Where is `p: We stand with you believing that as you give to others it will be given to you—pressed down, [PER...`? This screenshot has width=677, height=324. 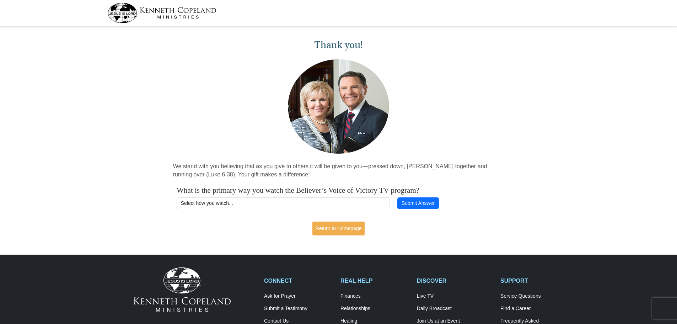
p: We stand with you believing that as you give to others it will be given to you—pressed down, [PER... is located at coordinates (338, 170).